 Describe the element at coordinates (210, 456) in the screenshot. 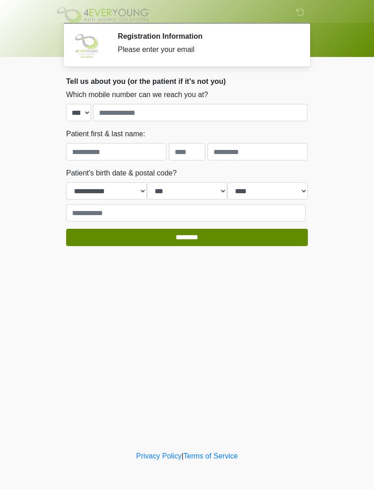

I see `a: Terms of Service` at that location.